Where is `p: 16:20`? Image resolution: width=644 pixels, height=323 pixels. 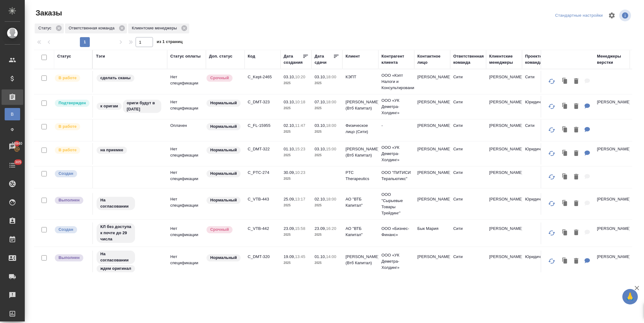
p: 16:20 is located at coordinates (331, 228).